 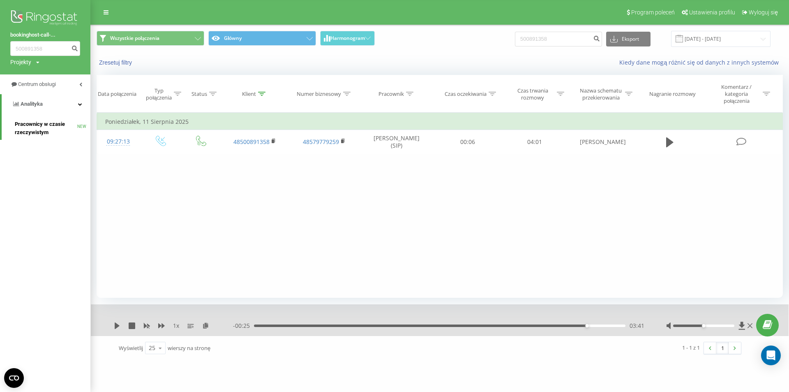 What do you see at coordinates (348, 38) in the screenshot?
I see `span: Harmonogram` at bounding box center [348, 38].